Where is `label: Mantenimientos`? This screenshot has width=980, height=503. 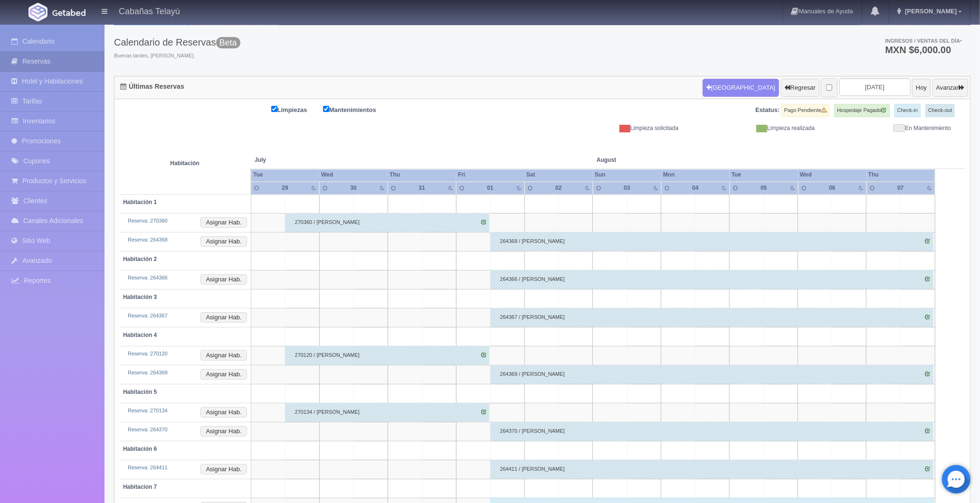
label: Mantenimientos is located at coordinates (356, 109).